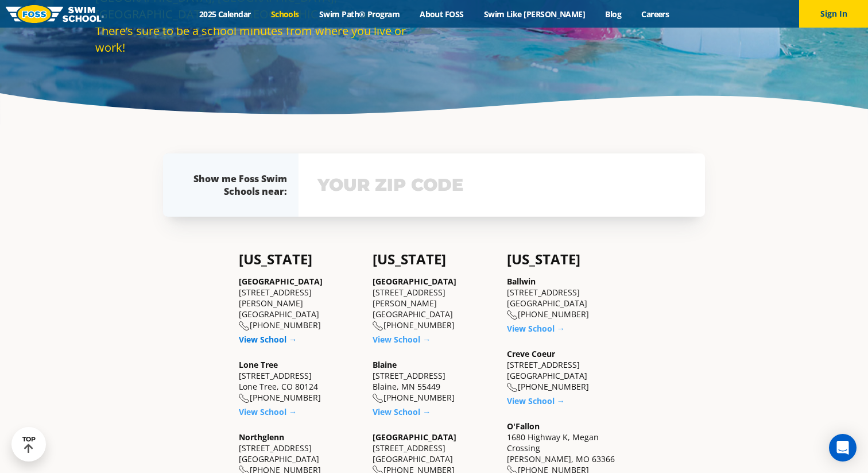  Describe the element at coordinates (613, 14) in the screenshot. I see `a: Blog` at that location.